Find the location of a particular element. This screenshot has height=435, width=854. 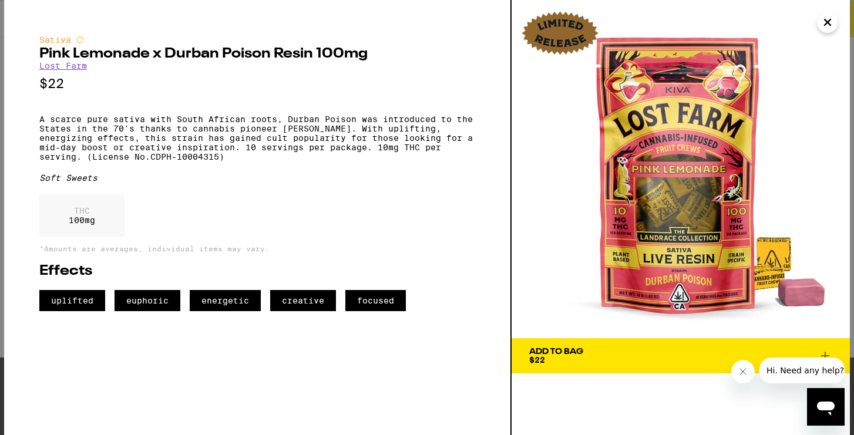

h2: Effects is located at coordinates (257, 271).